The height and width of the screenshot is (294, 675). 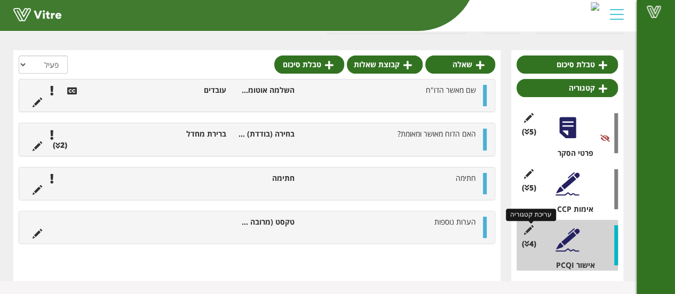 What do you see at coordinates (451, 90) in the screenshot?
I see `span: שם מאשר הדו"ח` at bounding box center [451, 90].